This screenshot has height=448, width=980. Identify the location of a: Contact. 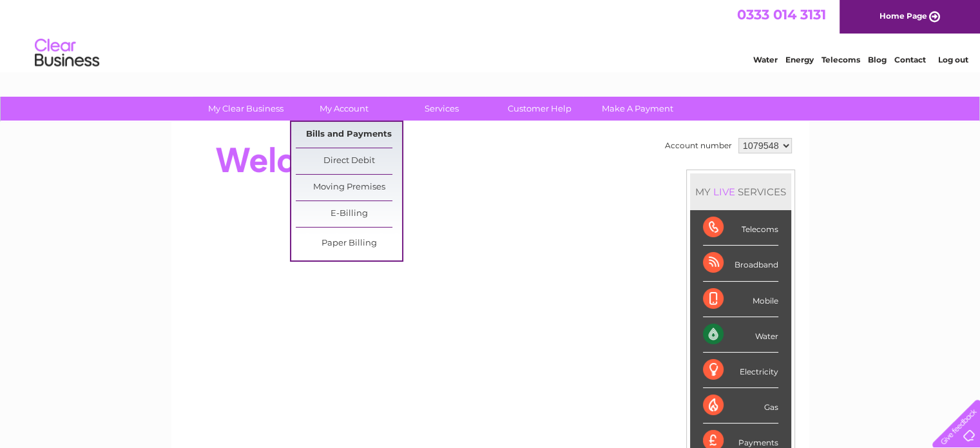
(909, 59).